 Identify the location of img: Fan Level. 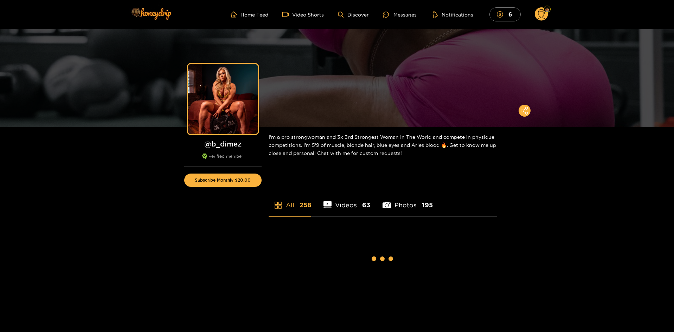
(547, 9).